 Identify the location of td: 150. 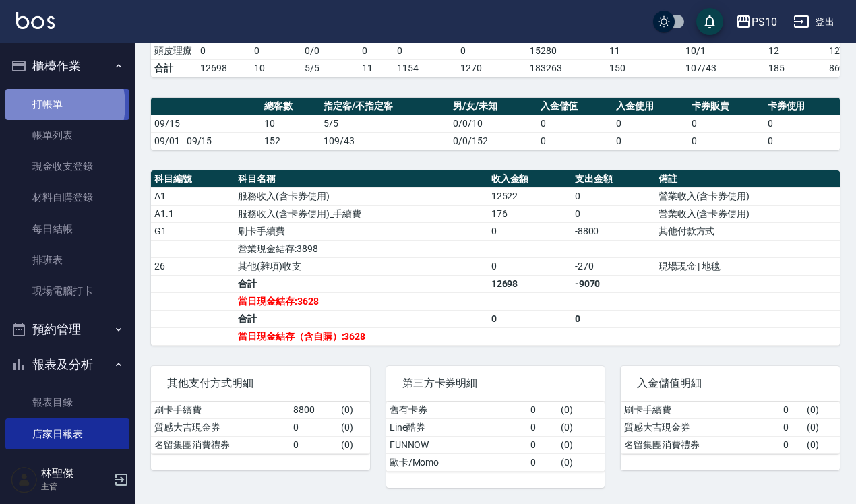
(644, 68).